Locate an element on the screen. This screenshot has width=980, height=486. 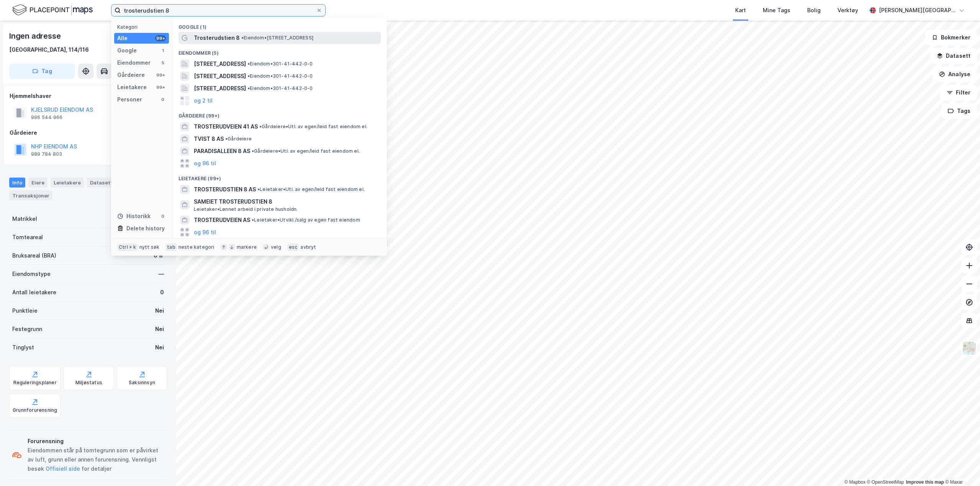
div: Info is located at coordinates (17, 182).